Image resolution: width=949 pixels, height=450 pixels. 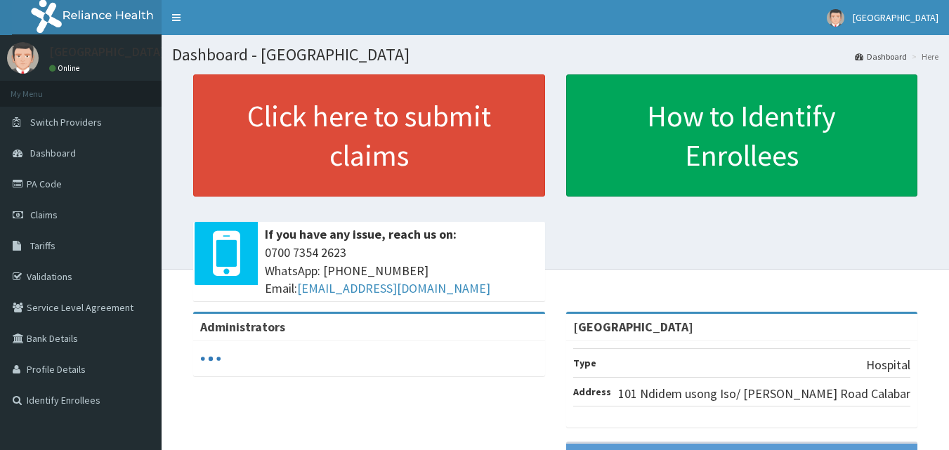 I want to click on span: Switch Providers, so click(x=66, y=122).